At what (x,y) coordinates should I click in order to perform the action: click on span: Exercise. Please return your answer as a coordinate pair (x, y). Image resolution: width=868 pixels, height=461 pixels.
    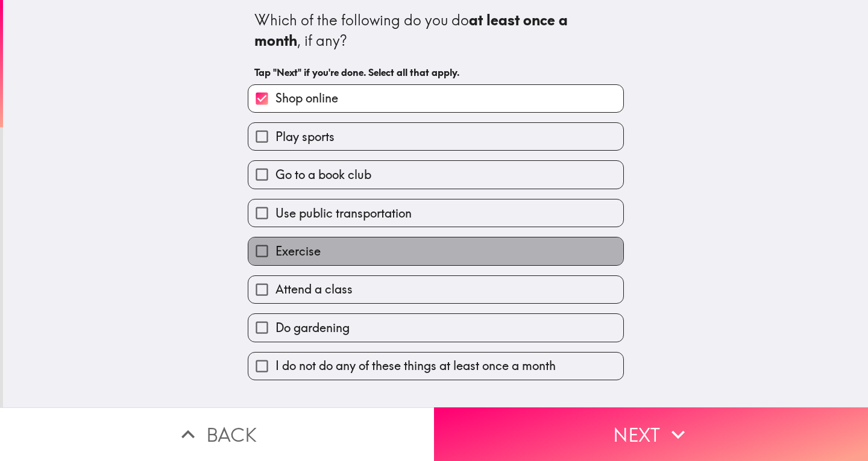
    Looking at the image, I should click on (297, 252).